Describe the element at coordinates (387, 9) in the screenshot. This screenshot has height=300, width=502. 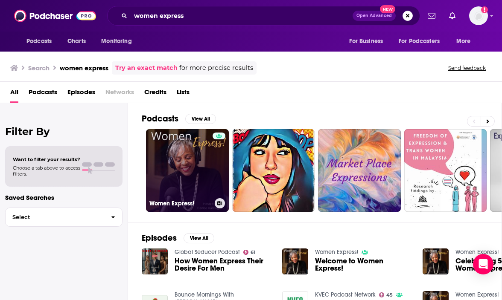
I see `span: New` at that location.